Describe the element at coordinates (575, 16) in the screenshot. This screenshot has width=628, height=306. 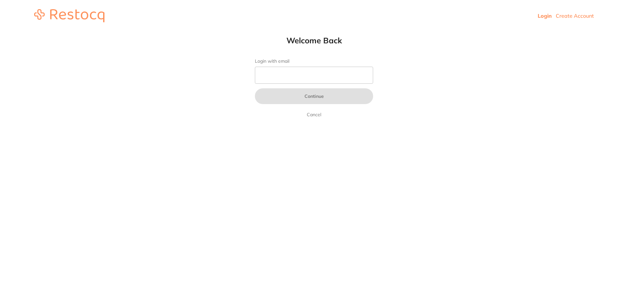
I see `a: Create Account` at that location.